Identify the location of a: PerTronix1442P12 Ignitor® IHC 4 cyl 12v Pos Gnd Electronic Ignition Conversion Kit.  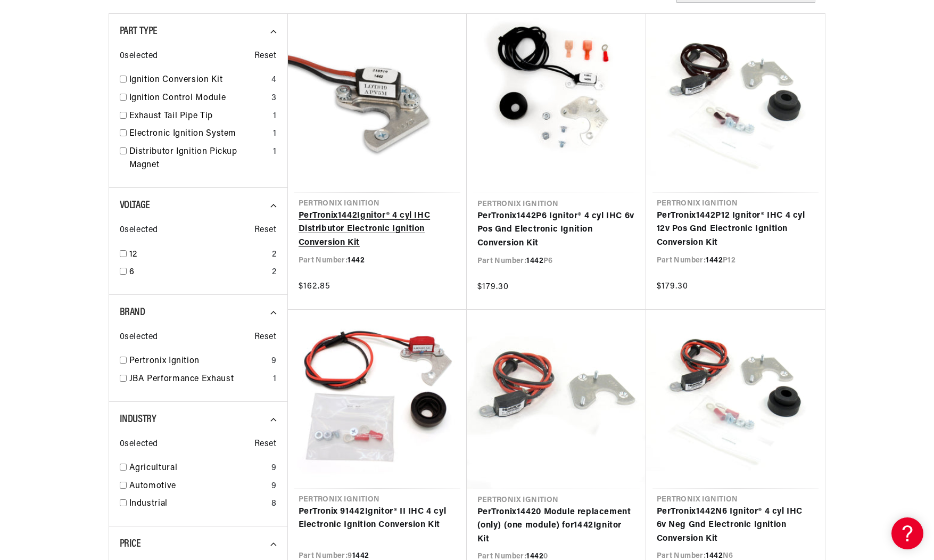
(736, 229).